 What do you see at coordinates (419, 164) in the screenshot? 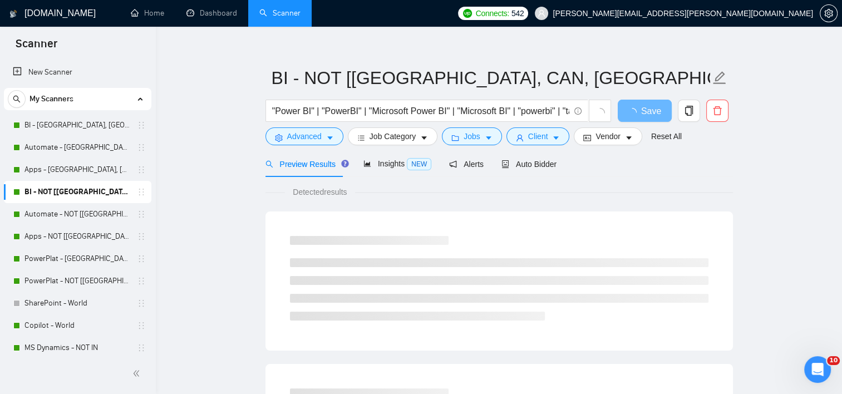
I see `span: NEW` at bounding box center [419, 164].